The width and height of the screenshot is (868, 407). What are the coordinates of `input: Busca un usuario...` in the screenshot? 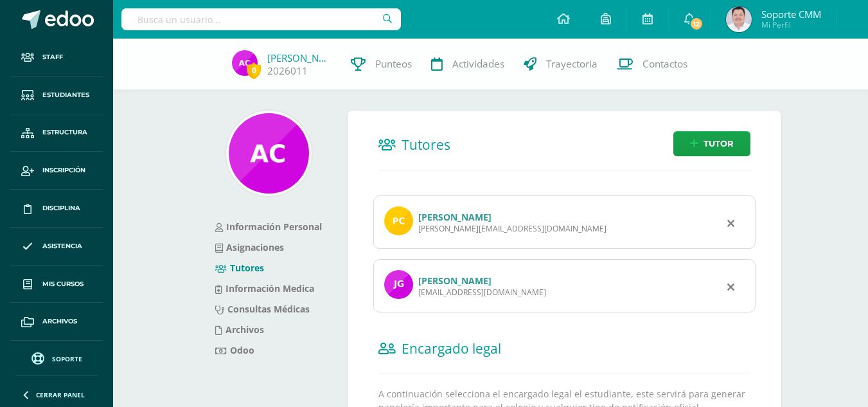 It's located at (261, 19).